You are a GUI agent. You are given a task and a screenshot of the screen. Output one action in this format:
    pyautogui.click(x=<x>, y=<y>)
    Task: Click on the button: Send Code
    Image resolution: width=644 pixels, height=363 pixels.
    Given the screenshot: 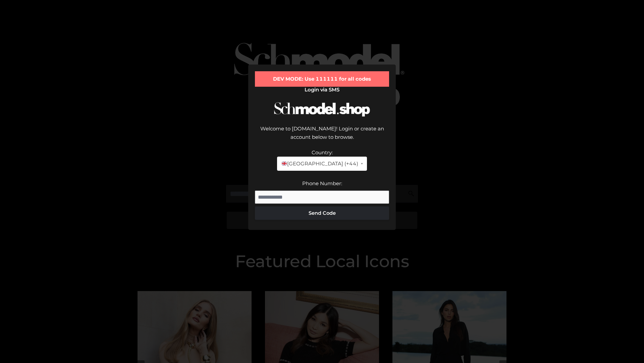 What is the action you would take?
    pyautogui.click(x=322, y=213)
    